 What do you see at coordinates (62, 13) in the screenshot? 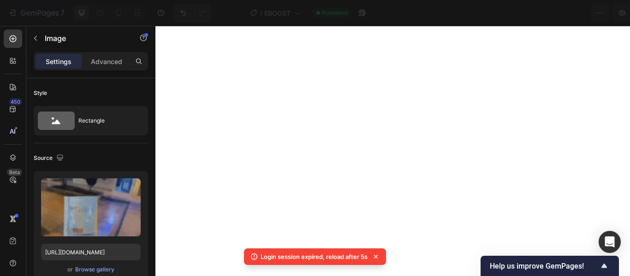
I see `p: 7` at bounding box center [62, 13].